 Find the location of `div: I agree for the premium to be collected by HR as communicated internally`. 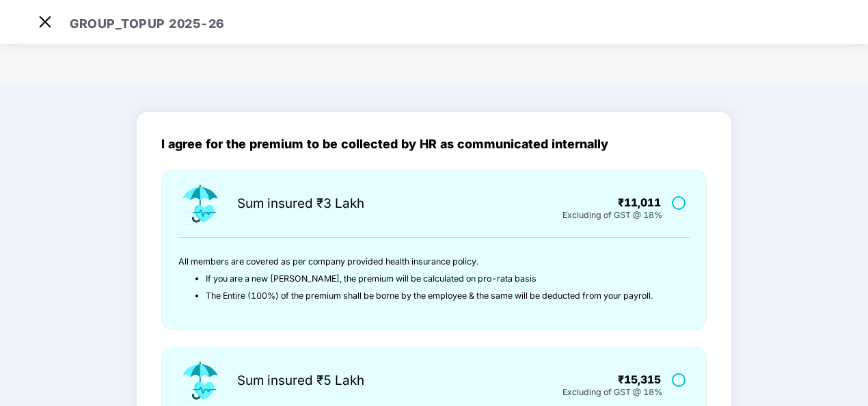

div: I agree for the premium to be collected by HR as communicated internally is located at coordinates (434, 144).